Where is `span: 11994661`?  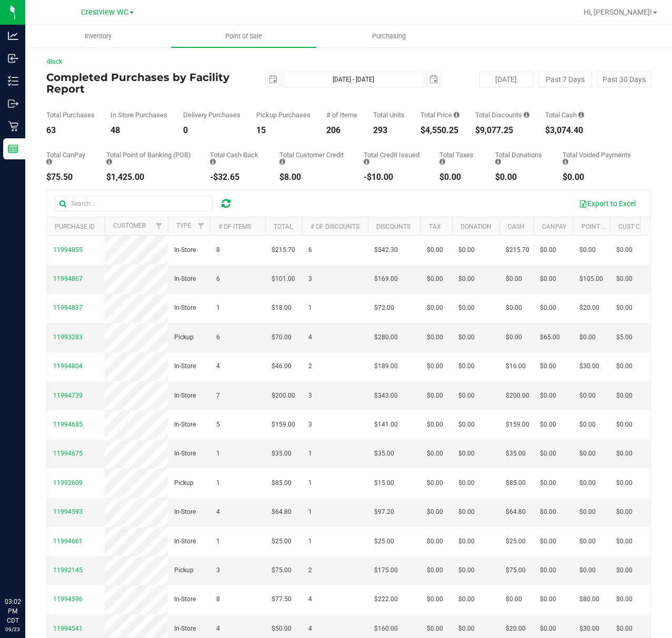 span: 11994661 is located at coordinates (68, 541).